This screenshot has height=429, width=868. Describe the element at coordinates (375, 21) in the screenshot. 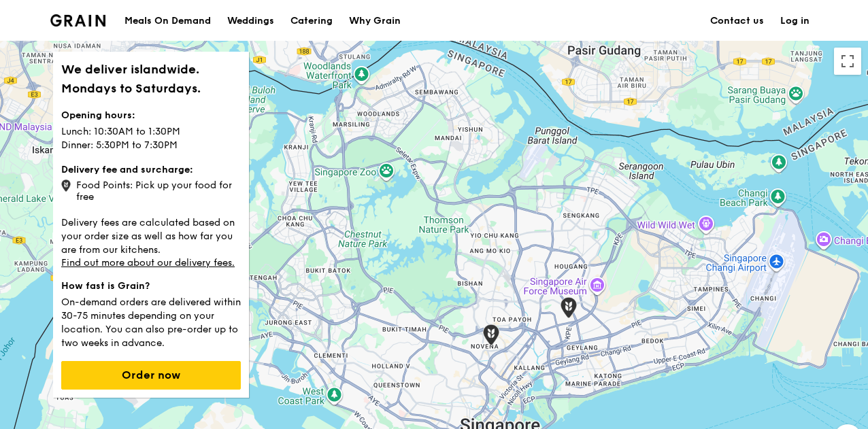

I see `div: Why Grain` at that location.